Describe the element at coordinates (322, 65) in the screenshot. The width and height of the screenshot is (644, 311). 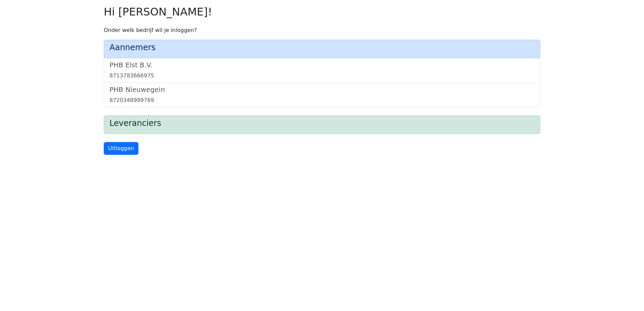
I see `h5: PHB Elst B.V.` at that location.